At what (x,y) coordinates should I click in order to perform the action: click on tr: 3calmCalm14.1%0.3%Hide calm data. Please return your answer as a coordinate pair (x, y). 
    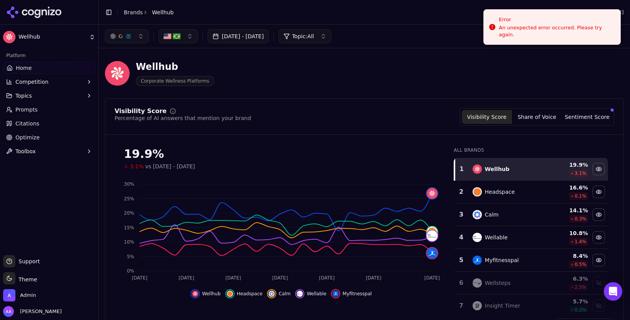
    Looking at the image, I should click on (531, 214).